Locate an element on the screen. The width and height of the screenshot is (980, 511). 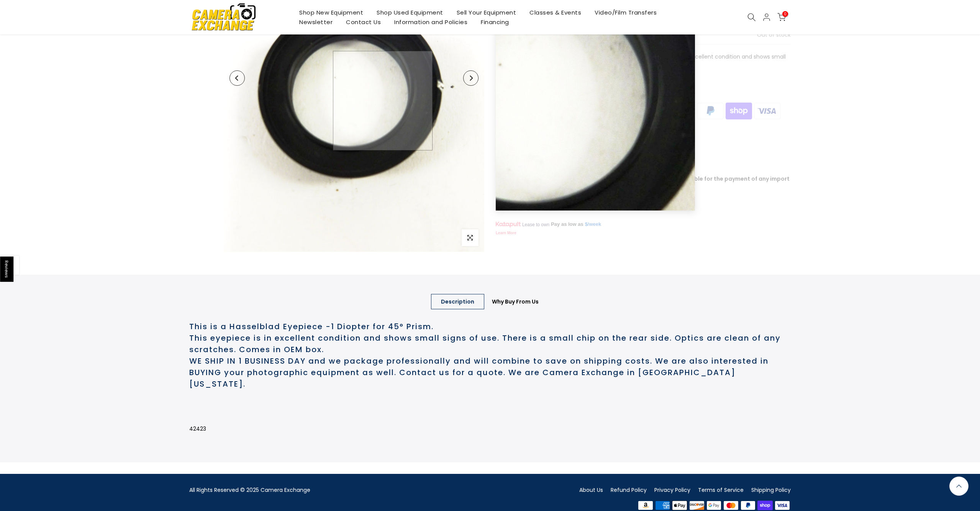
a: Share on Twitter is located at coordinates (643, 206).